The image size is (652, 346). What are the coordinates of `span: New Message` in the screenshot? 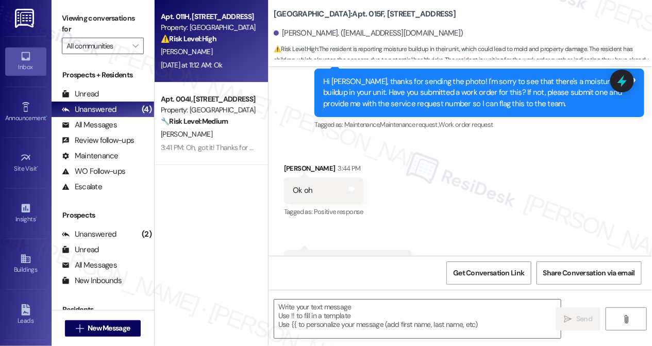 It's located at (109, 328).